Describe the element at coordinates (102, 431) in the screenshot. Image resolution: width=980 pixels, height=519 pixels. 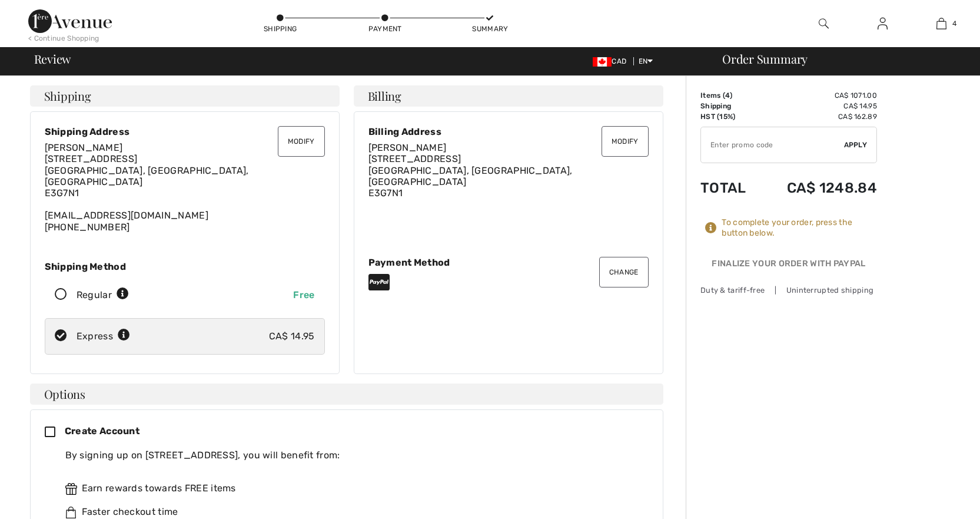
I see `span: Create Account` at that location.